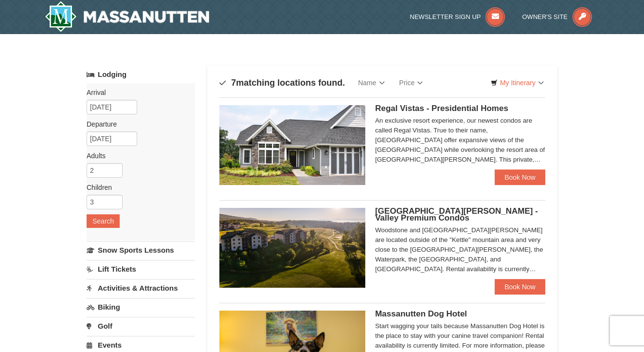  I want to click on button: Search, so click(103, 221).